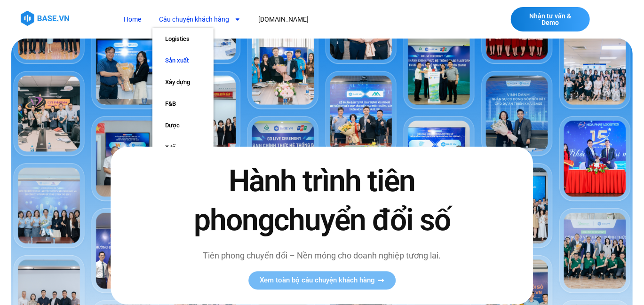 This screenshot has width=644, height=305. What do you see at coordinates (183, 104) in the screenshot?
I see `ul: Câu chuyện khách hàng` at bounding box center [183, 104].